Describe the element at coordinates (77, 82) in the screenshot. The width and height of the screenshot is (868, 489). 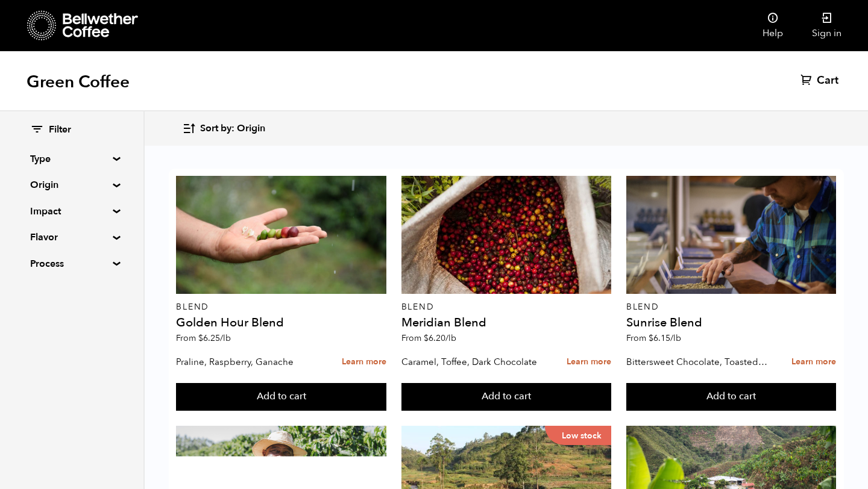
I see `h1: Green Coffee` at that location.